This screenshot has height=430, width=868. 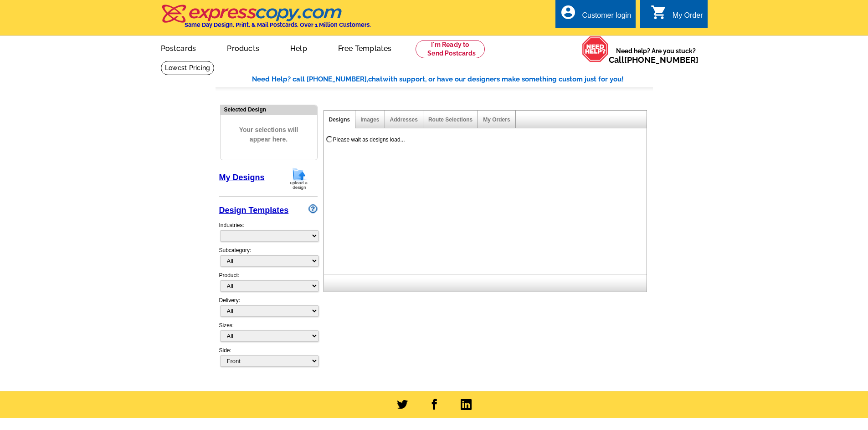 I want to click on span: Your selections will appear here., so click(x=269, y=135).